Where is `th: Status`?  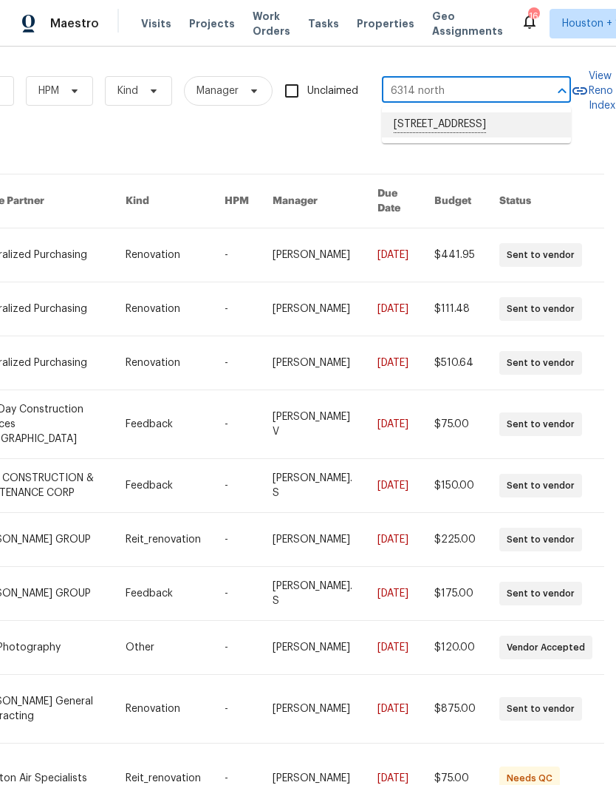 th: Status is located at coordinates (546, 201).